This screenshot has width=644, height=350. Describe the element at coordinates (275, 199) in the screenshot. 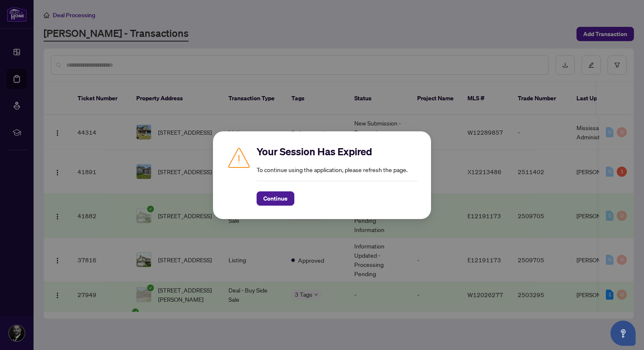

I see `button: Continue` at that location.